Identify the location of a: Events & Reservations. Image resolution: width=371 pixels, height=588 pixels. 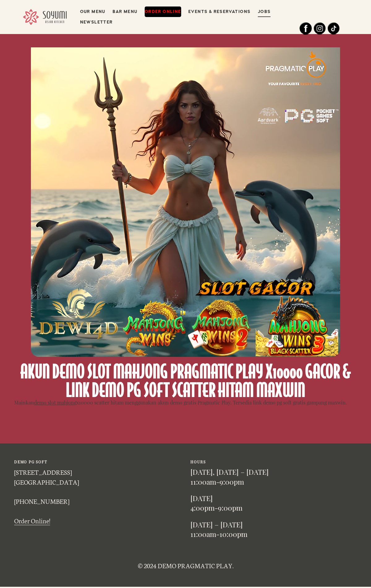
(219, 12).